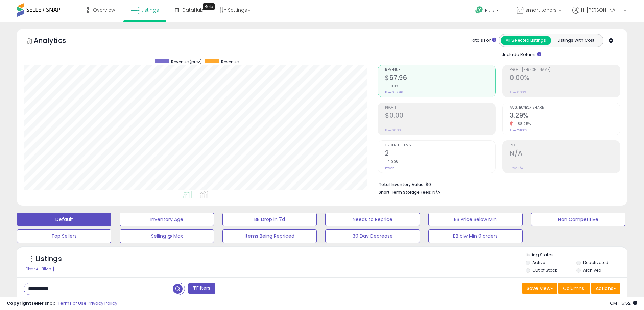 The height and width of the screenshot is (310, 644). I want to click on h2: 3.29%, so click(565, 116).